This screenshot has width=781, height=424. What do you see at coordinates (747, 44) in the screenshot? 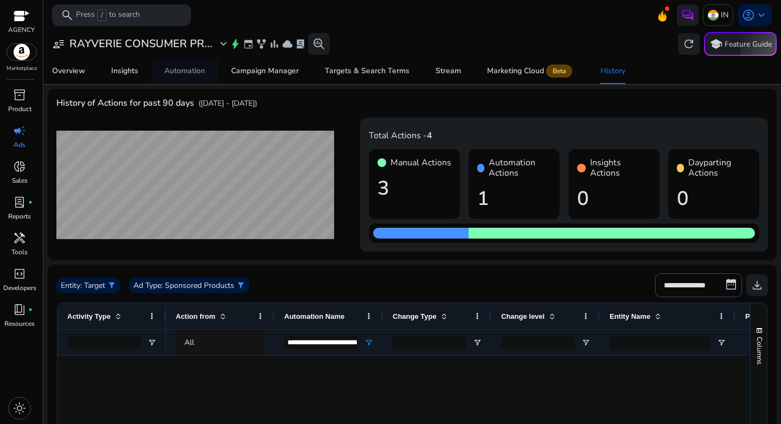
I see `p: Feature Guide` at bounding box center [747, 44].